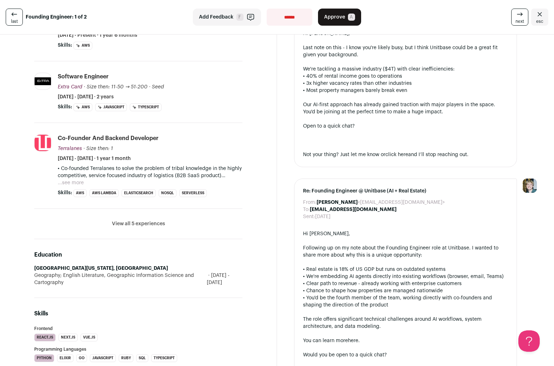 This screenshot has height=366, width=554. What do you see at coordinates (405, 284) in the screenshot?
I see `div: • Clear path to revenue - already working with enterprise customers` at bounding box center [405, 284].